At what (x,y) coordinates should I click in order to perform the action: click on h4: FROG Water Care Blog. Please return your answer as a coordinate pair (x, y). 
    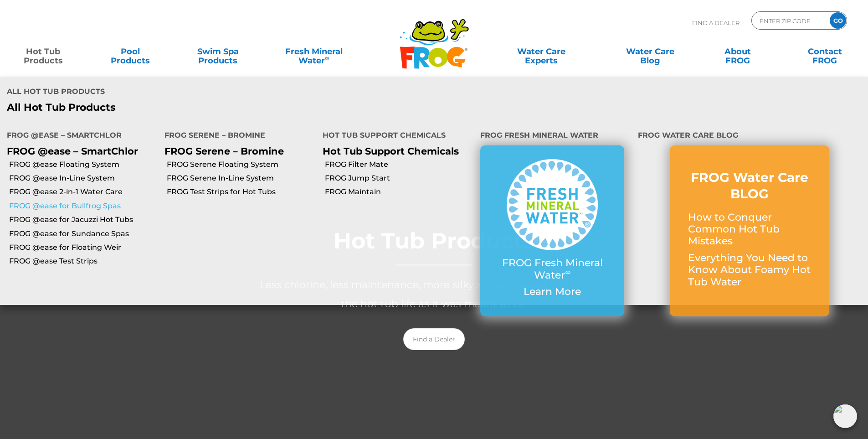
    Looking at the image, I should click on (750, 136).